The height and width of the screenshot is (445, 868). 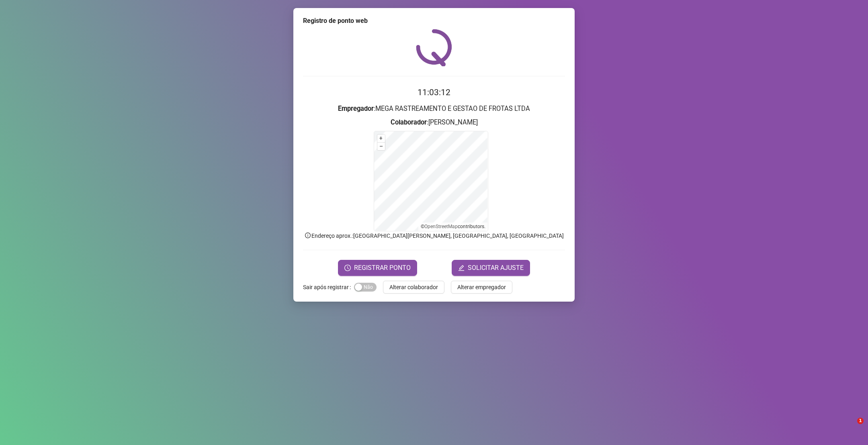 I want to click on label: Sair após registrar, so click(x=329, y=287).